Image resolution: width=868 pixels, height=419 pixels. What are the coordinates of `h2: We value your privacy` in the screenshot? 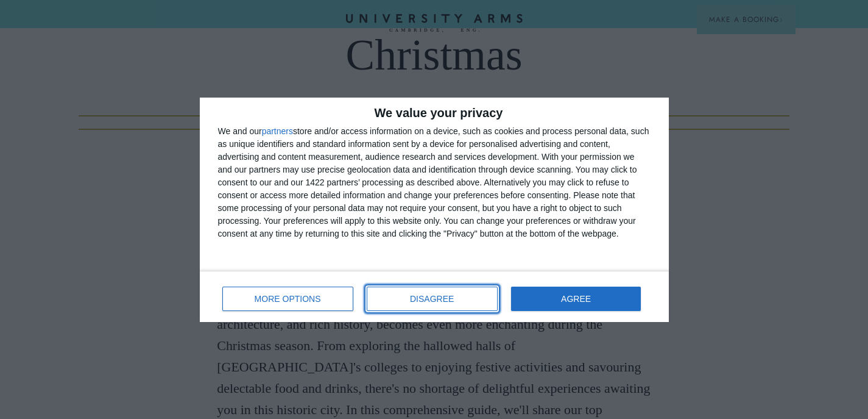 It's located at (435, 113).